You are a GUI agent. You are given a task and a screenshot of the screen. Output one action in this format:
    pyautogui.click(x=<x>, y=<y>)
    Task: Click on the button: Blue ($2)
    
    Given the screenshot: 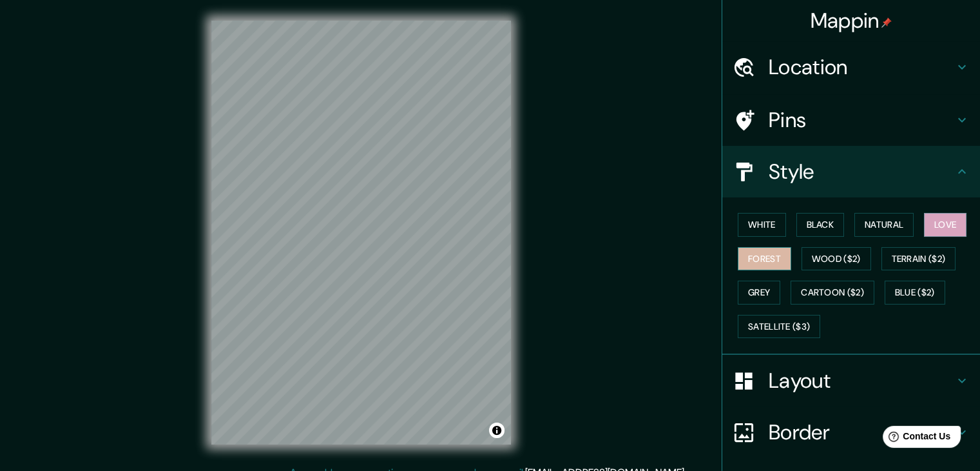 What is the action you would take?
    pyautogui.click(x=915, y=292)
    